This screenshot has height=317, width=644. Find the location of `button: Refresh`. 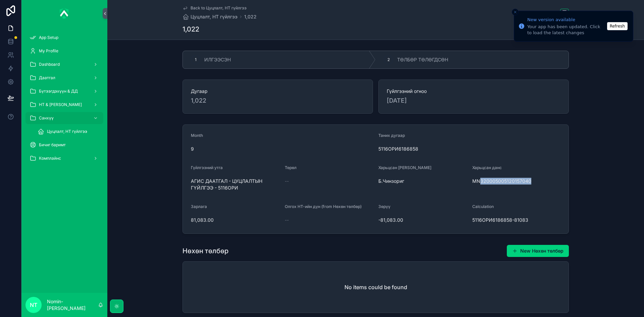

button: Refresh is located at coordinates (617, 26).